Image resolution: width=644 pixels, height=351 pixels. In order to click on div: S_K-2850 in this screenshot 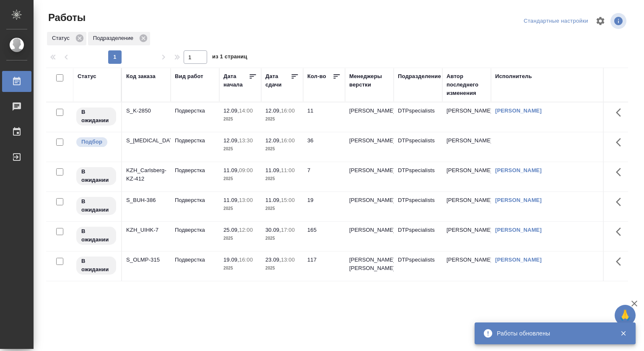, I will do `click(146, 111)`.